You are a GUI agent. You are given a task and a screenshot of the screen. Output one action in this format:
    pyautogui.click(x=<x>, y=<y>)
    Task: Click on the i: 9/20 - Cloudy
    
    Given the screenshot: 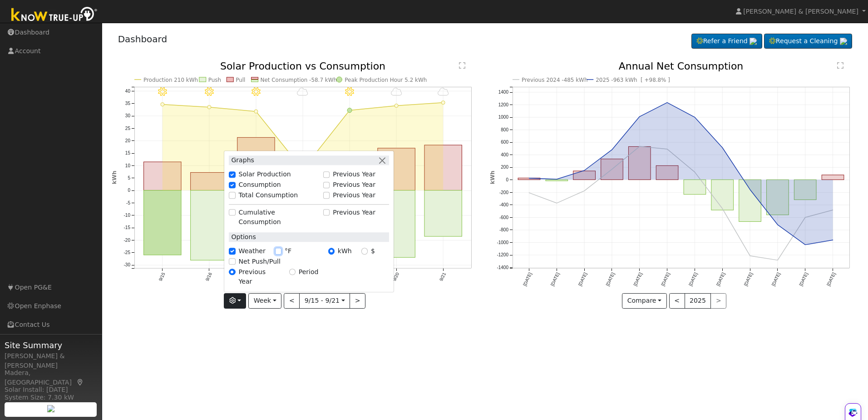 What is the action you would take?
    pyautogui.click(x=396, y=92)
    